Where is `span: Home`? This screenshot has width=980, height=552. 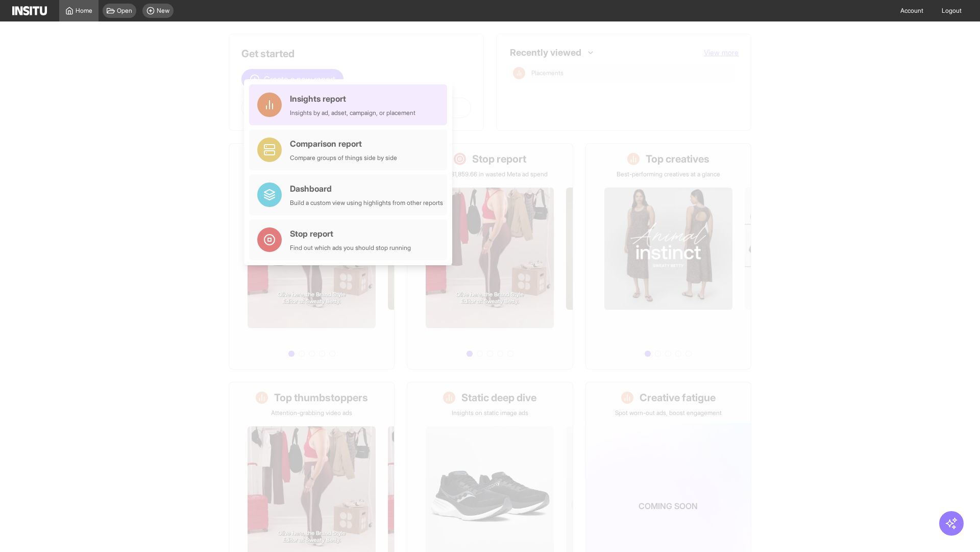 span: Home is located at coordinates (83, 11).